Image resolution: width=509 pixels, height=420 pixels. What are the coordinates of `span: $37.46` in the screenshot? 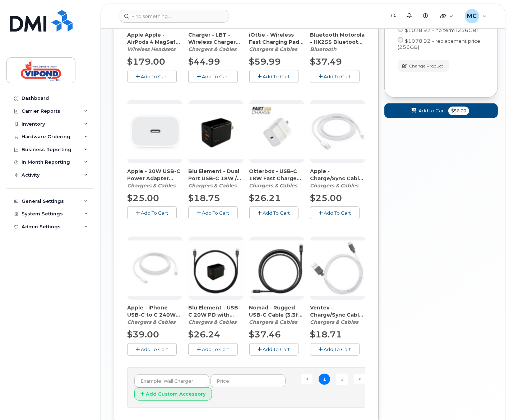 It's located at (265, 334).